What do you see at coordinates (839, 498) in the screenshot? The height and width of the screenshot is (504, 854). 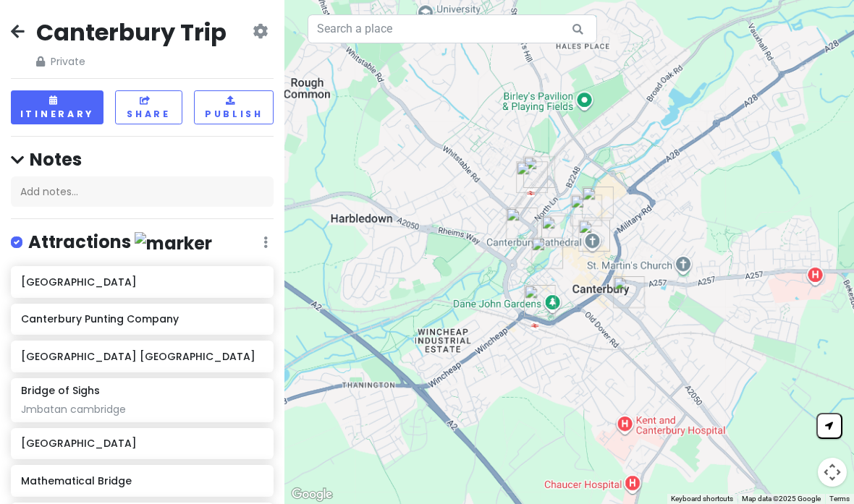 I see `a: Terms (opens in new tab)` at bounding box center [839, 498].